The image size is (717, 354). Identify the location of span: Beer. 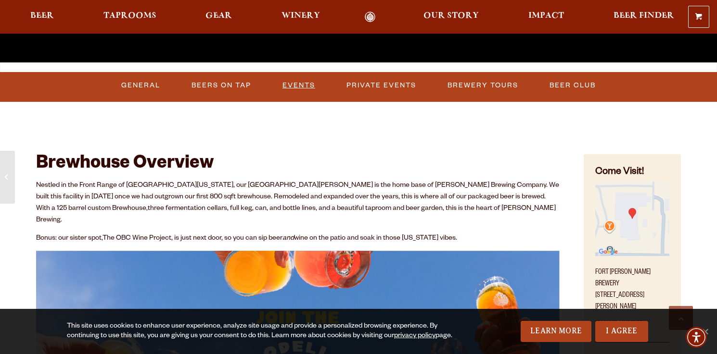
(42, 16).